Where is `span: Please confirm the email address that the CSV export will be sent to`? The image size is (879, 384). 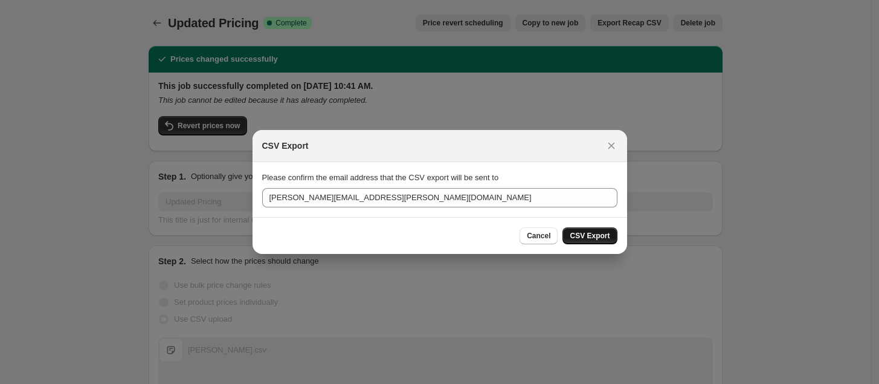 span: Please confirm the email address that the CSV export will be sent to is located at coordinates (381, 177).